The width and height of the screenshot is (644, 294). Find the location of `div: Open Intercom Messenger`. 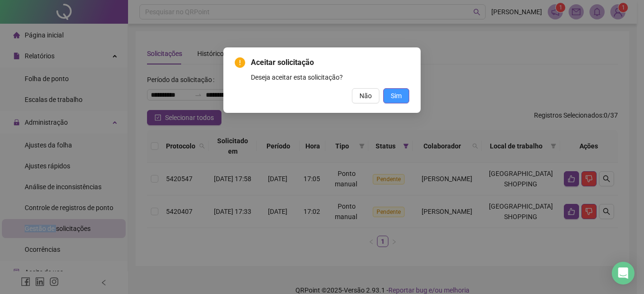

div: Open Intercom Messenger is located at coordinates (623, 273).